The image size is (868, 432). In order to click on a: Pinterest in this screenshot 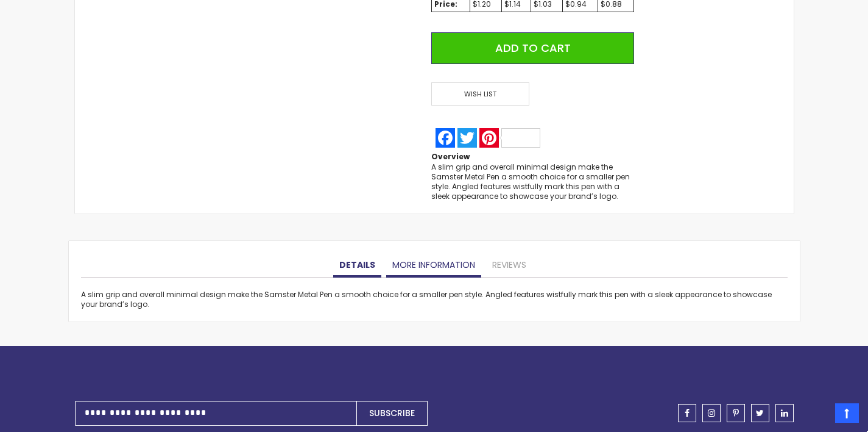, I will do `click(510, 138)`.